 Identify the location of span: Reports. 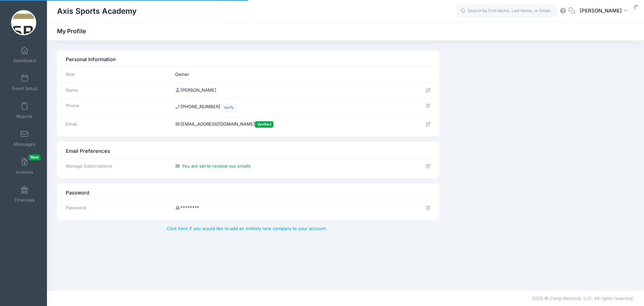
(24, 116).